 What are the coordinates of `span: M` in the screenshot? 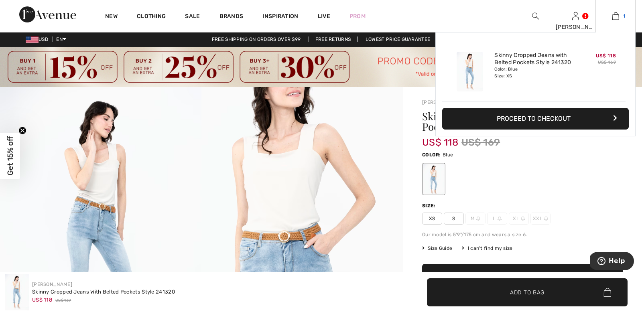 It's located at (475, 219).